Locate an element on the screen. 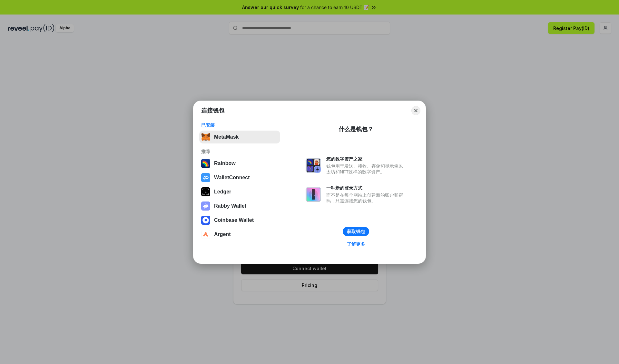  img: svg+xml,%3Csvg%20width%3D%22120%22%20height%3D%22120%22%20viewBox%3D%220%200%20120%20120%22%20fil... is located at coordinates (206, 163).